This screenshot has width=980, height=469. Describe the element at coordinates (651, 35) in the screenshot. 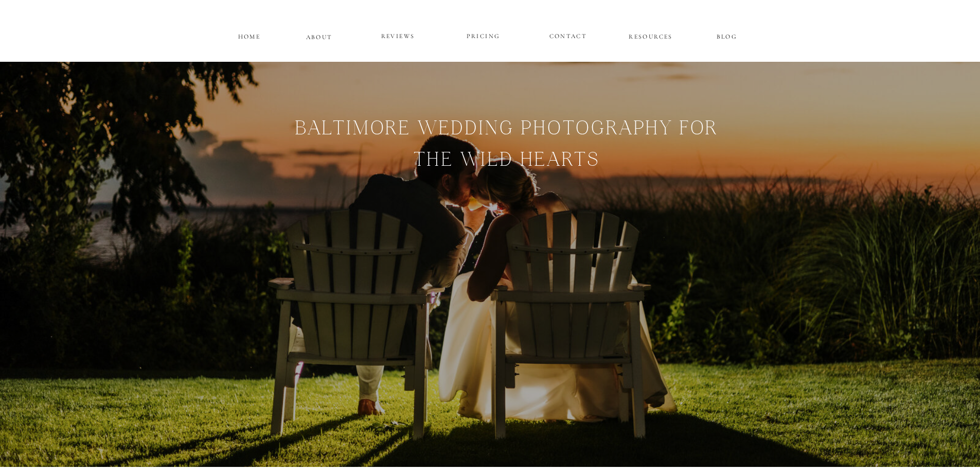

I see `a: RESOURCES` at that location.